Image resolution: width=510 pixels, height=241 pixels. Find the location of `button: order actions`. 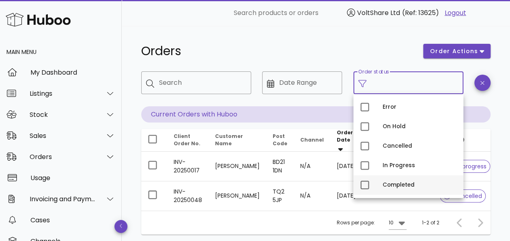

button: order actions is located at coordinates (457, 51).